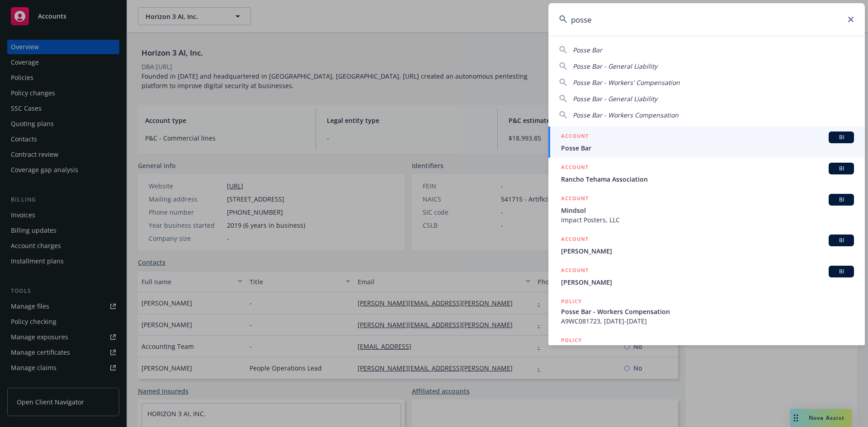 The width and height of the screenshot is (868, 427). I want to click on span: Rancho Tehama Association, so click(707, 179).